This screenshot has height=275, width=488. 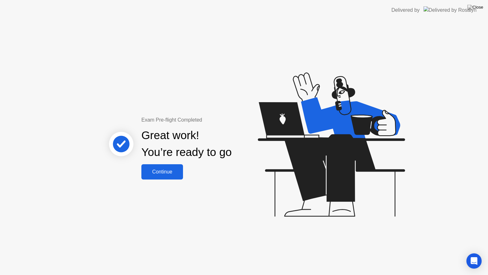 I want to click on div: Delivered by, so click(x=406, y=10).